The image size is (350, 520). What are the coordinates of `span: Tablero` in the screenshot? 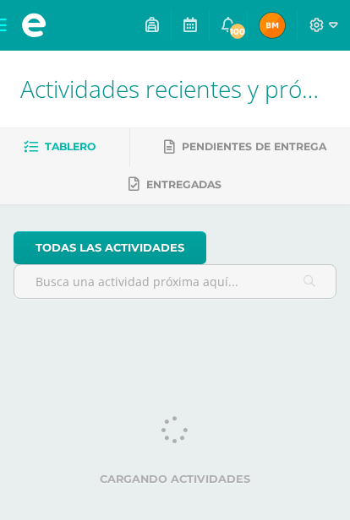 It's located at (70, 146).